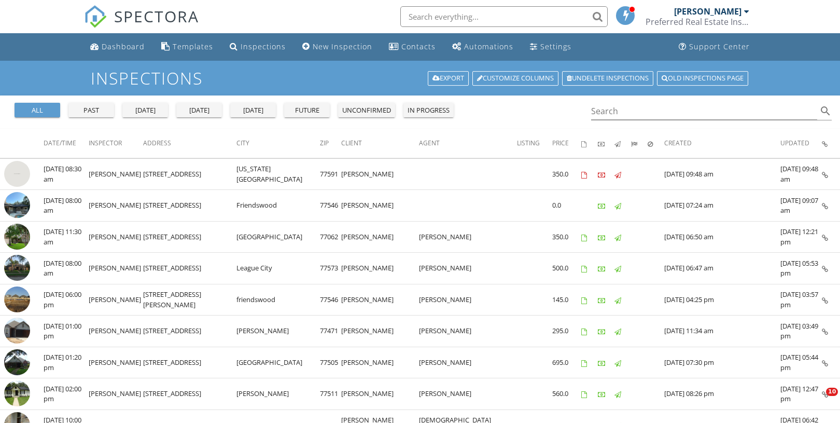 Image resolution: width=840 pixels, height=423 pixels. Describe the element at coordinates (91, 110) in the screenshot. I see `div: past` at that location.